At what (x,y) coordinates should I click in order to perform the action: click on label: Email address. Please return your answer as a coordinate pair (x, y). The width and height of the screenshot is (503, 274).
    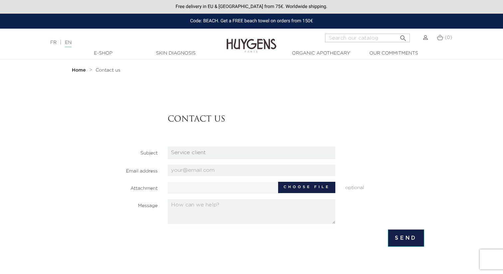
    Looking at the image, I should click on (118, 169).